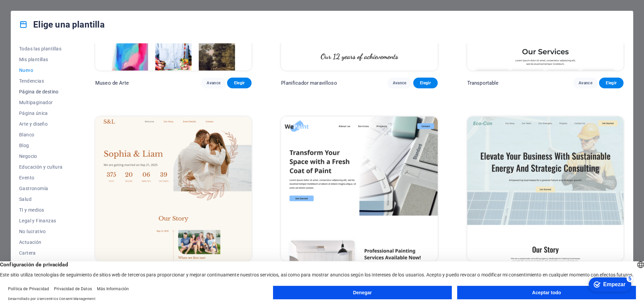  What do you see at coordinates (41, 167) in the screenshot?
I see `font: Educación y cultura` at bounding box center [41, 167].